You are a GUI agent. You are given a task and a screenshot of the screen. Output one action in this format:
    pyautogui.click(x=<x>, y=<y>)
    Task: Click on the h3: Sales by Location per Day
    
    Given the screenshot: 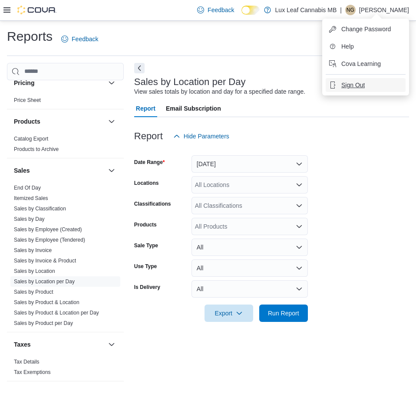 What is the action you would take?
    pyautogui.click(x=190, y=82)
    